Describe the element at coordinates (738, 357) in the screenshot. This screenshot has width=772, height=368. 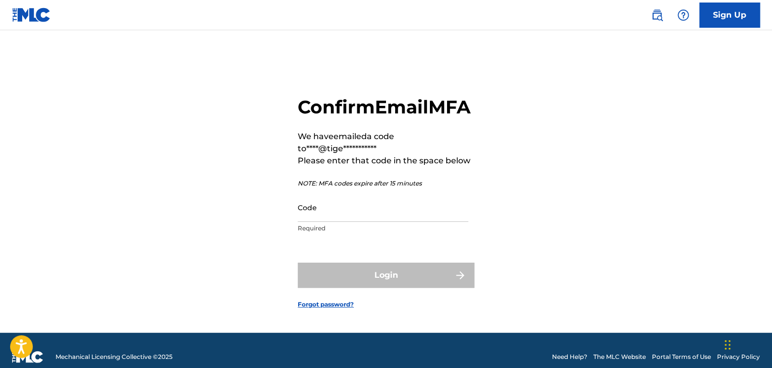
I see `a: Privacy Policy` at that location.